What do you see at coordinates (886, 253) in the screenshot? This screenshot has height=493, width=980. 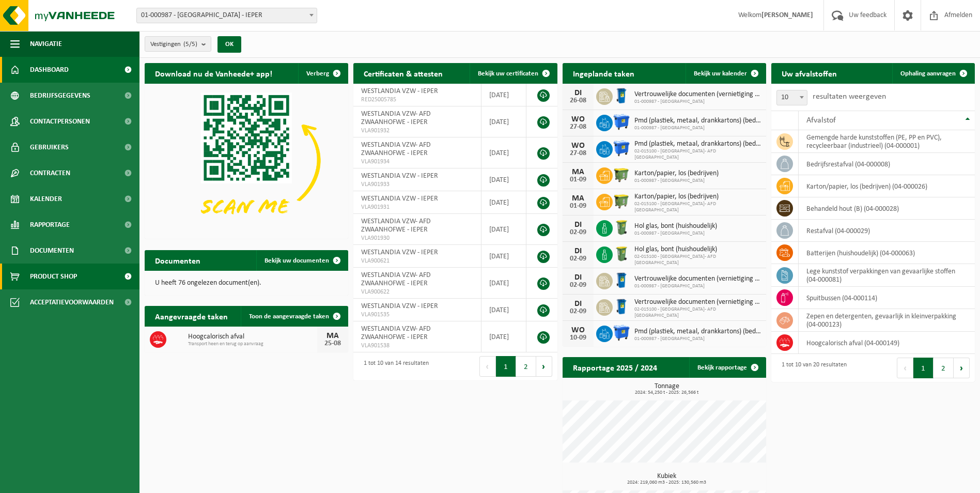 I see `td: batterijen (huishoudelijk) (04-000063)` at bounding box center [886, 253].